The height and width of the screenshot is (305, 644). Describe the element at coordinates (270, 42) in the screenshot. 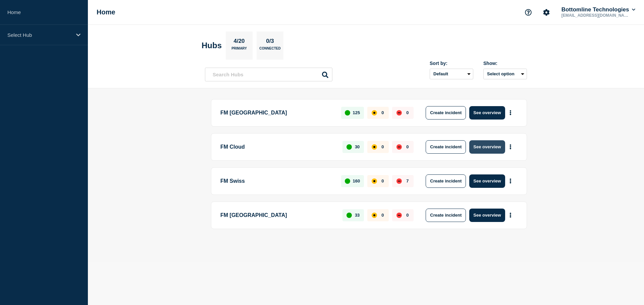

I see `p: 0/3` at that location.